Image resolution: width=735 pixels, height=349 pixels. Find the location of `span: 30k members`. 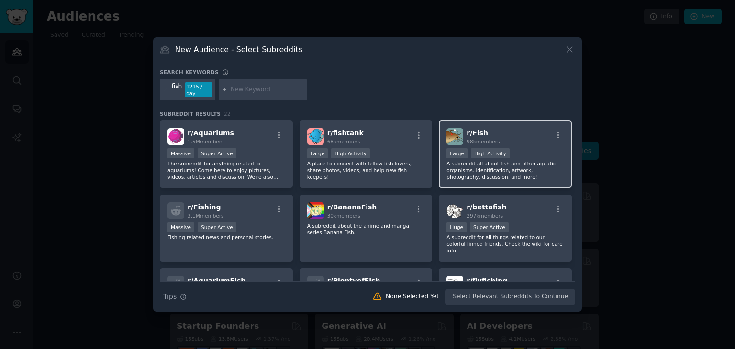

span: 30k members is located at coordinates (344, 216).